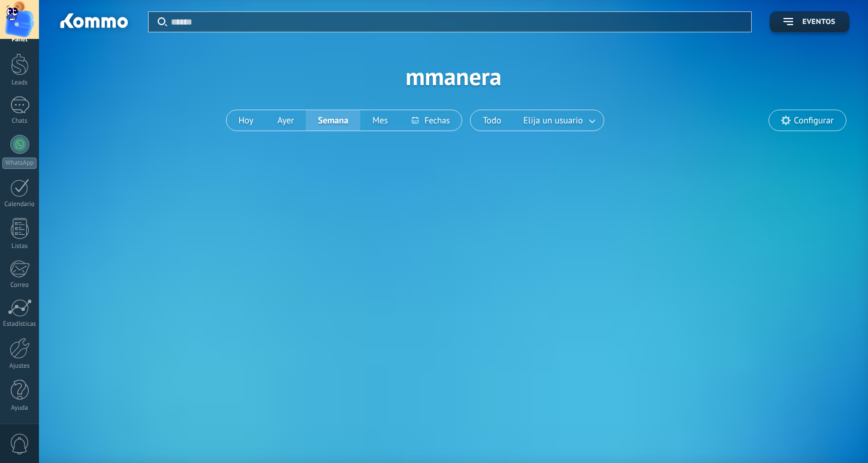 The width and height of the screenshot is (868, 463). Describe the element at coordinates (20, 204) in the screenshot. I see `div: Calendario` at that location.